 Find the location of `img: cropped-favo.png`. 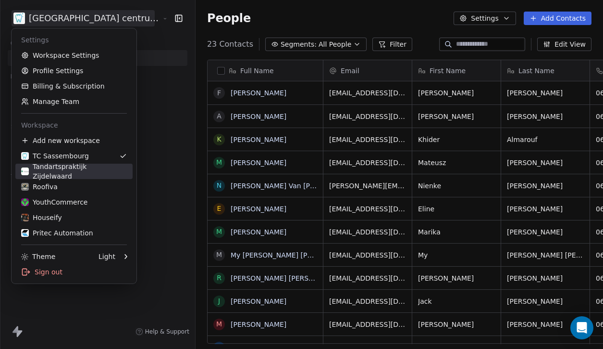

img: cropped-favo.png is located at coordinates (25, 156).